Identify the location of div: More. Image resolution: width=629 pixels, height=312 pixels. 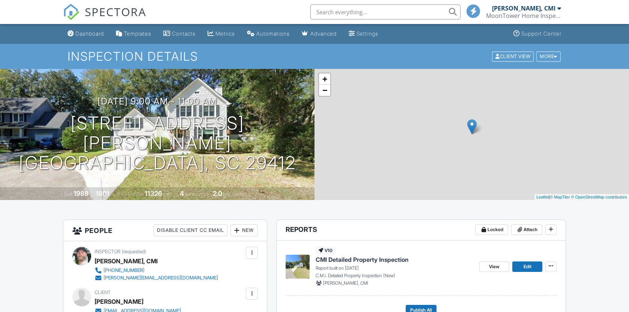
(548, 56).